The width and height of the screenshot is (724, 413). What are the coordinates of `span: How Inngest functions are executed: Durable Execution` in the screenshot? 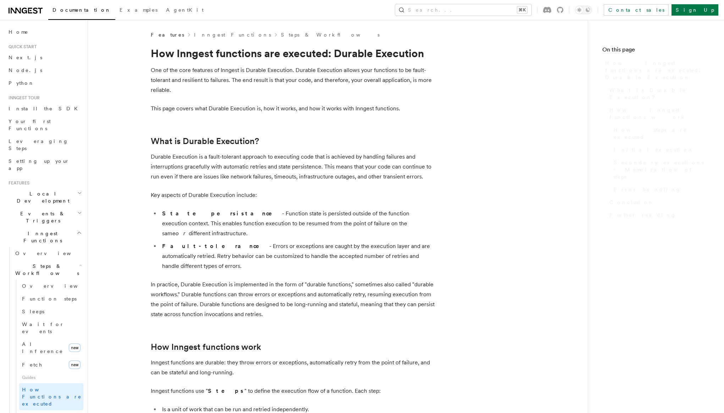 It's located at (657, 70).